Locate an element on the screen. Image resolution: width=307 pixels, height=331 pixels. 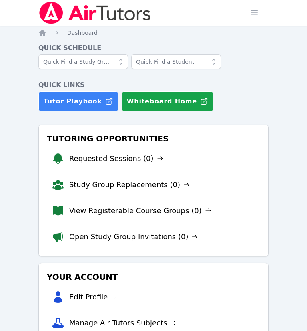
img: Air Tutors is located at coordinates (95, 13).